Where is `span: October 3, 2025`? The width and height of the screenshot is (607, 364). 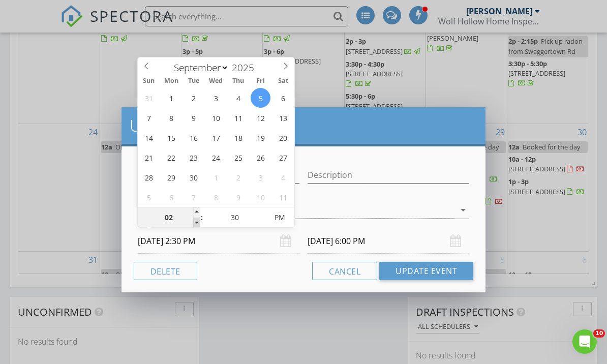 span: October 3, 2025 is located at coordinates (260, 177).